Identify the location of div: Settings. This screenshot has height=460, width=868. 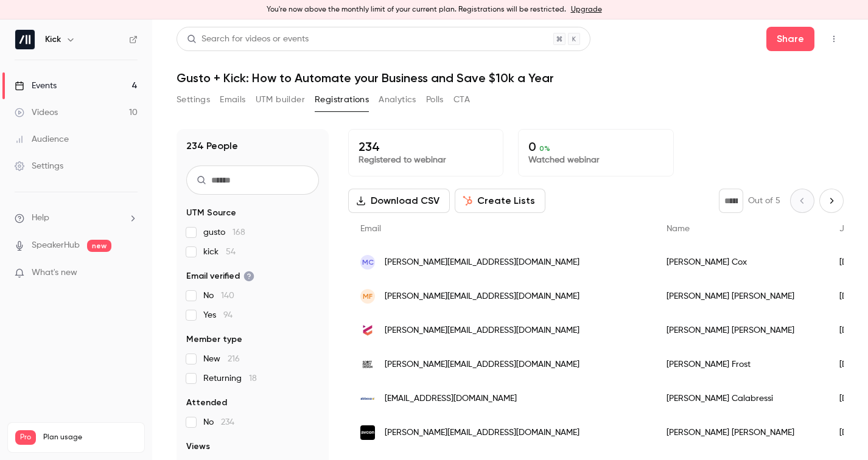
(39, 166).